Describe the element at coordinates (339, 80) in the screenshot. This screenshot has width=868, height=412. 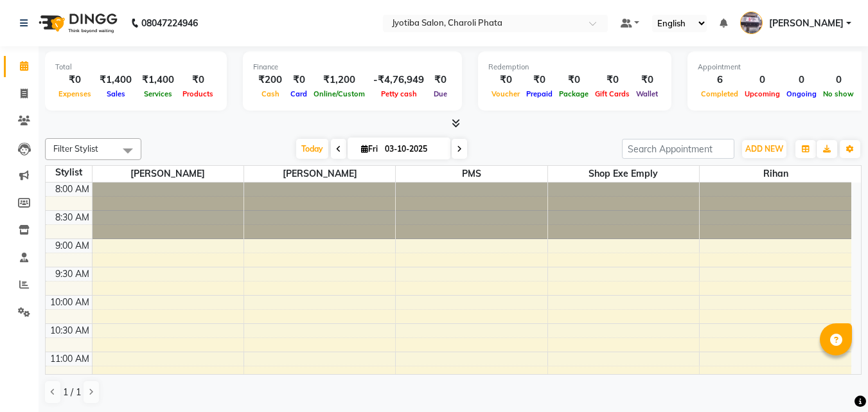
I see `div: ₹1,200` at that location.